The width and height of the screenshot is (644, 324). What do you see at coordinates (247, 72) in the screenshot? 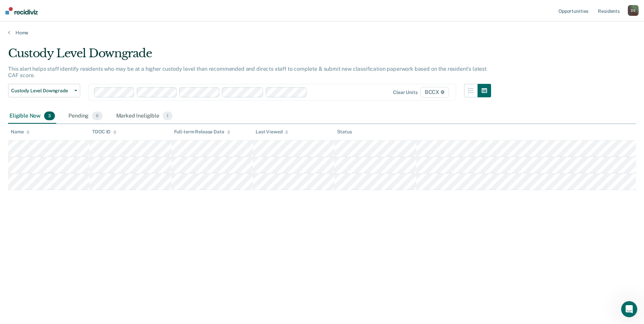
I see `p: This alert helps staff identify residents who may be at a higher custody level than recommended a...` at bounding box center [247, 72].